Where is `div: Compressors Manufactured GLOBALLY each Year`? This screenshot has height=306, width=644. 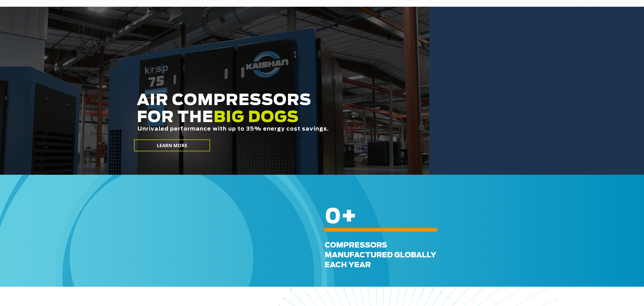 div: Compressors Manufactured GLOBALLY each Year is located at coordinates (479, 255).